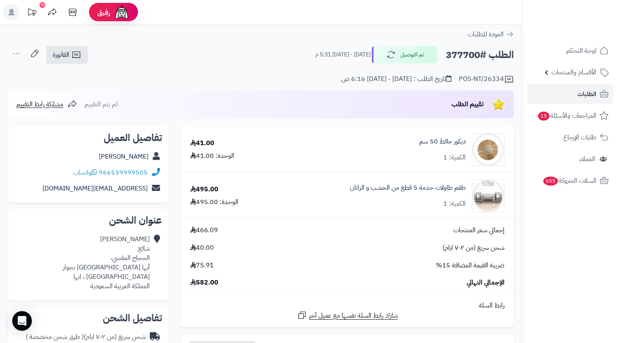 Image resolution: width=618 pixels, height=343 pixels. What do you see at coordinates (85, 172) in the screenshot?
I see `span: واتساب` at bounding box center [85, 172].